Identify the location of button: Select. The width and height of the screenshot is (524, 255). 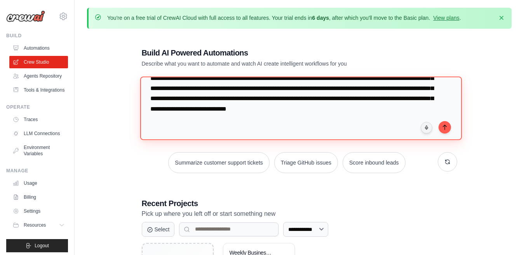
(158, 230).